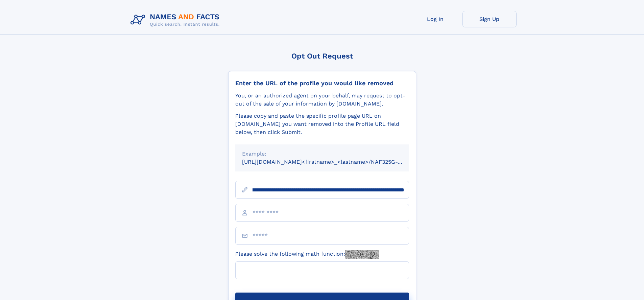 The image size is (644, 300). Describe the element at coordinates (322, 100) in the screenshot. I see `div: You, or an authorized agent on your behalf, may request to opt-out of the sale of your informatio...` at that location.